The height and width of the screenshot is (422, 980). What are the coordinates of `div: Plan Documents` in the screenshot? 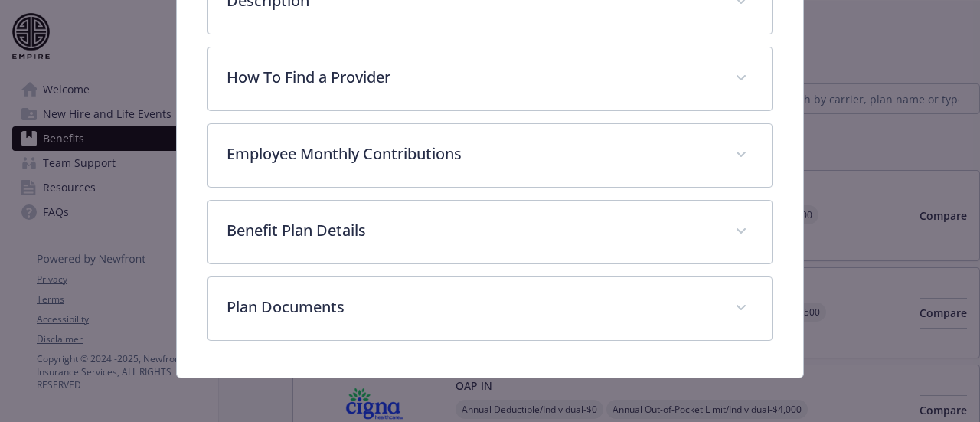 It's located at (490, 309).